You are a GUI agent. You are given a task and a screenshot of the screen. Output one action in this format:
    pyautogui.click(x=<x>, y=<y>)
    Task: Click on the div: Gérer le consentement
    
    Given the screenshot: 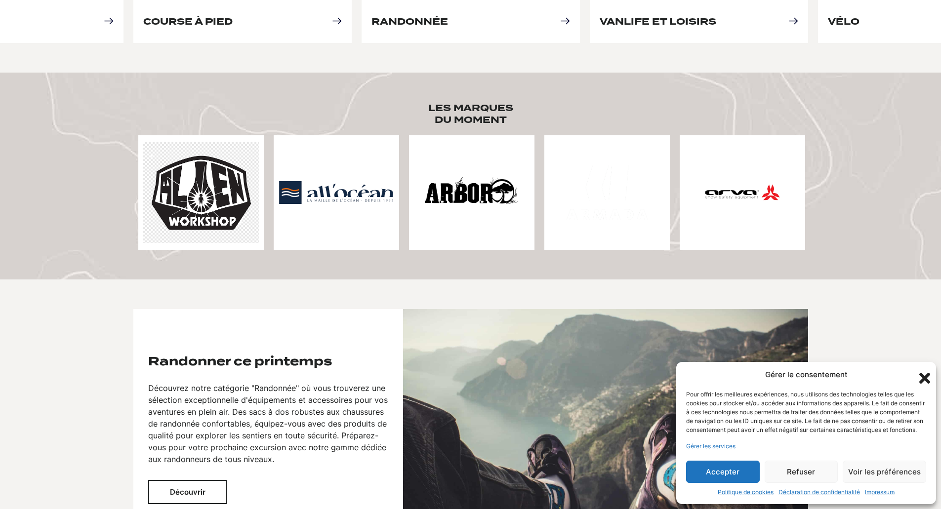 What is the action you would take?
    pyautogui.click(x=806, y=375)
    